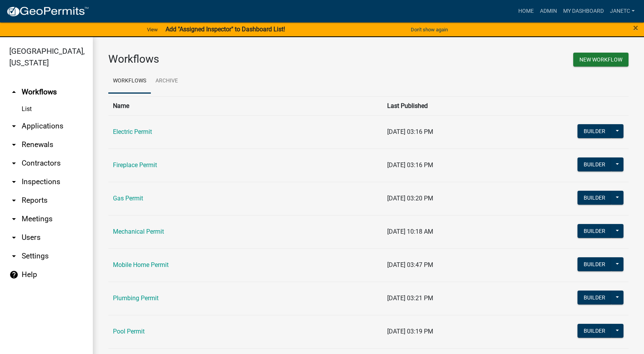  What do you see at coordinates (130, 81) in the screenshot?
I see `a: Workflows` at bounding box center [130, 81].